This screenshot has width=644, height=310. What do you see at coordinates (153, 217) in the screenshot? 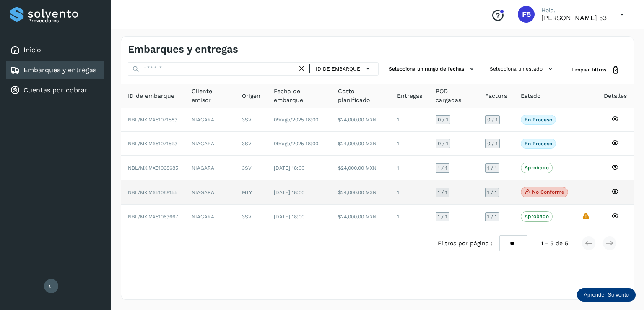
I see `span: NBL/MX.MX51063667` at bounding box center [153, 217].